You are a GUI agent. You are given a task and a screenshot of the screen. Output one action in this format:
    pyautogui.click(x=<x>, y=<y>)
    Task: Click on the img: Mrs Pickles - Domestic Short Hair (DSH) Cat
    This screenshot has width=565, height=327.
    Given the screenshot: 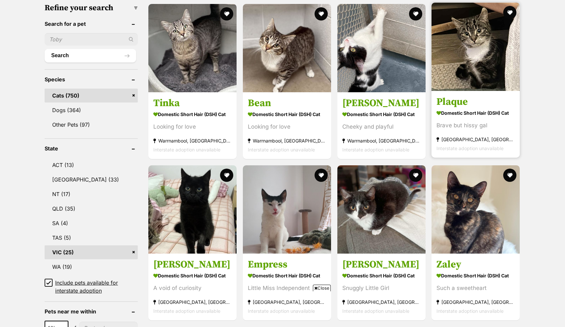 What is the action you would take?
    pyautogui.click(x=381, y=209)
    